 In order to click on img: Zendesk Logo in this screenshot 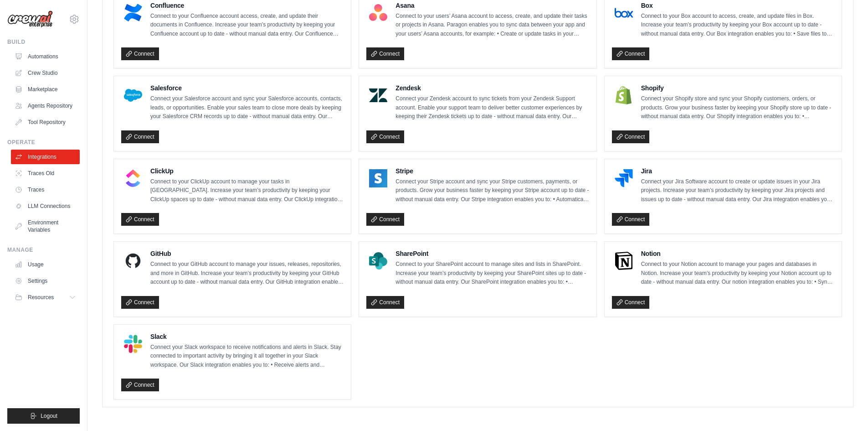, I will do `click(378, 95)`.